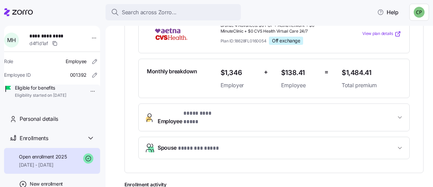  What do you see at coordinates (388, 12) in the screenshot?
I see `span: Help` at bounding box center [388, 12].